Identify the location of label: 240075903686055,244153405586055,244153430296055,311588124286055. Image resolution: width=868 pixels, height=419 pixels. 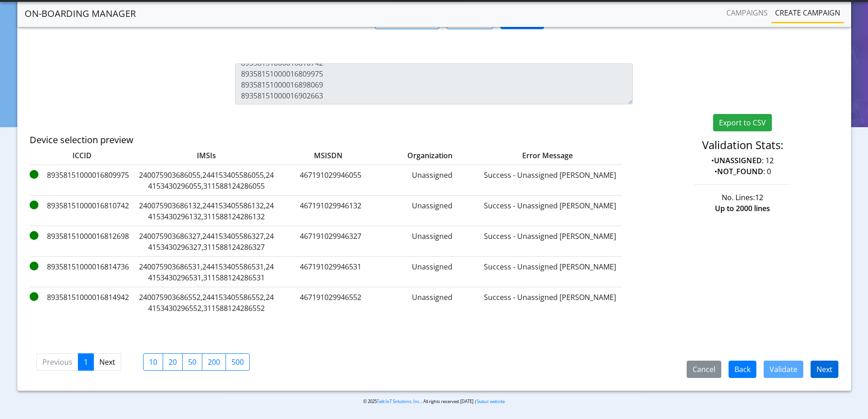
(207, 181).